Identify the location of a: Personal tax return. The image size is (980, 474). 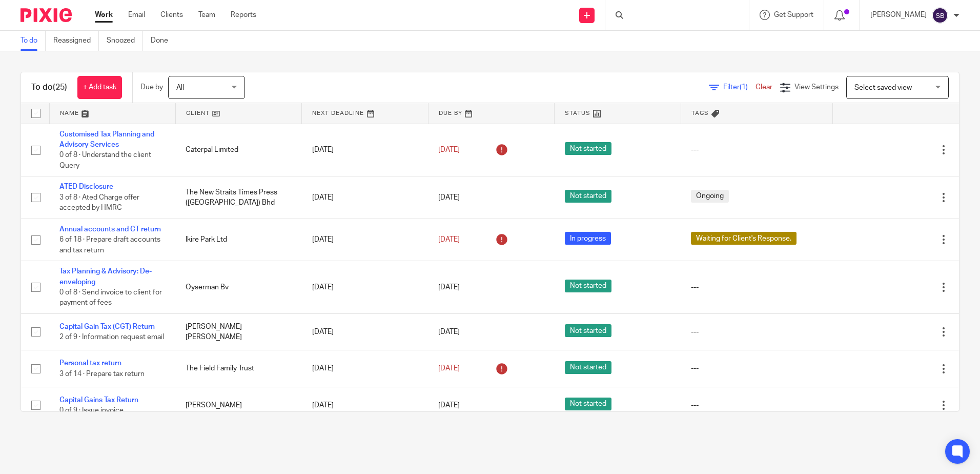
(91, 363).